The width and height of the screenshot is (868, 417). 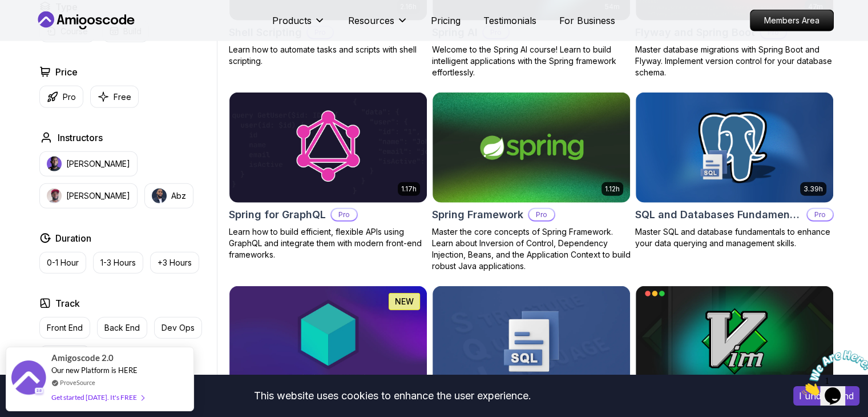 I want to click on a: Members Area, so click(x=792, y=20).